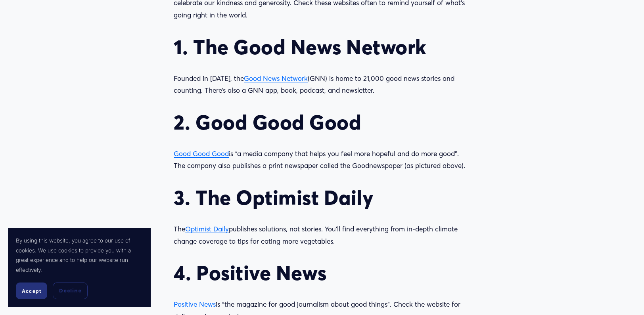  I want to click on span: Accept, so click(32, 291).